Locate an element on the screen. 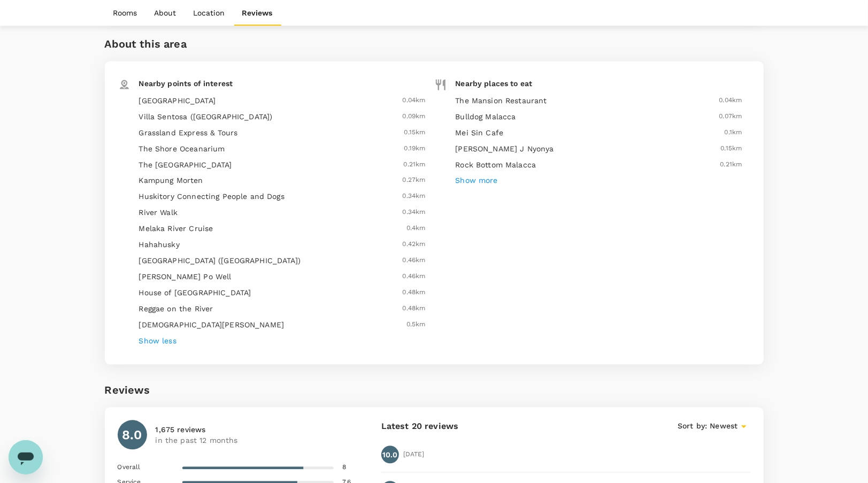  span: 0.4 km is located at coordinates (390, 230).